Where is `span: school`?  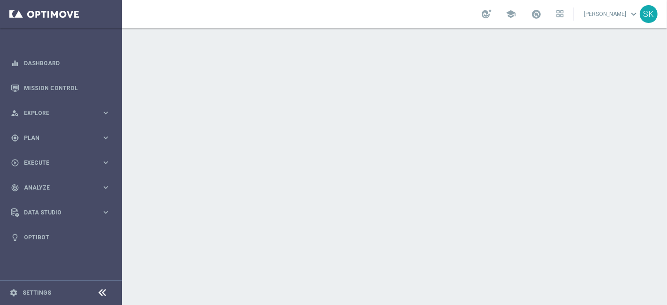
span: school is located at coordinates (511, 14).